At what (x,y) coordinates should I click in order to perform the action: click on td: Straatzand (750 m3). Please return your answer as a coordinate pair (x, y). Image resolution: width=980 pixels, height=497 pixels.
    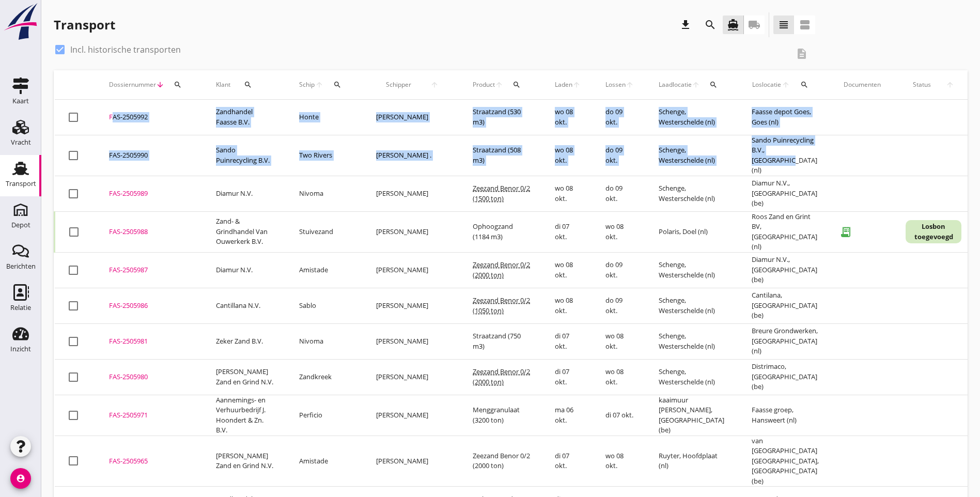
    Looking at the image, I should click on (501, 341).